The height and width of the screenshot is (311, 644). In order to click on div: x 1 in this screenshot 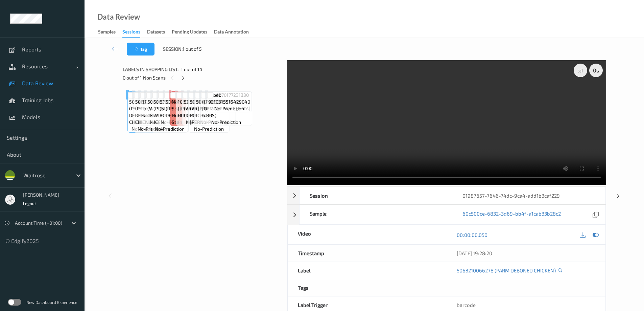, I will do `click(580, 70)`.